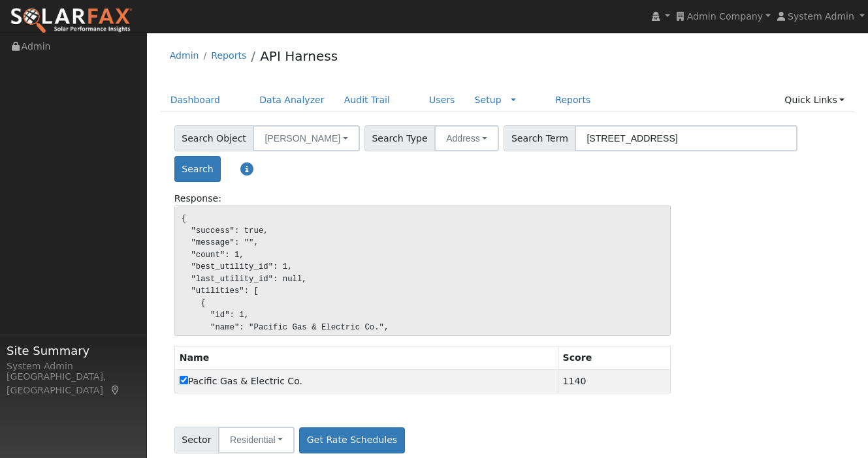  I want to click on a: Admin, so click(184, 55).